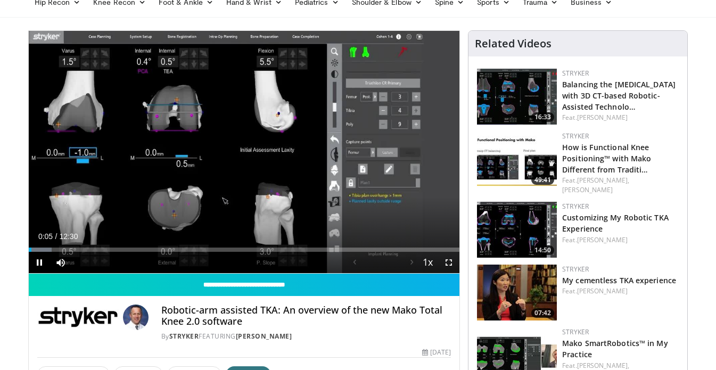 The height and width of the screenshot is (370, 716). What do you see at coordinates (306, 316) in the screenshot?
I see `h4: Robotic-arm assisted TKA: An overview of the new Mako Total Knee 2.0 software` at bounding box center [306, 316].